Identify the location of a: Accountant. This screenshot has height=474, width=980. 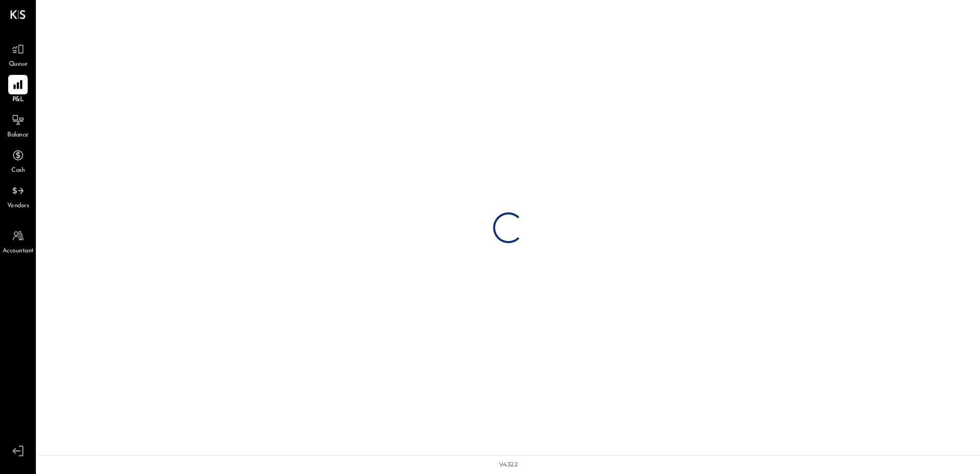
(18, 241).